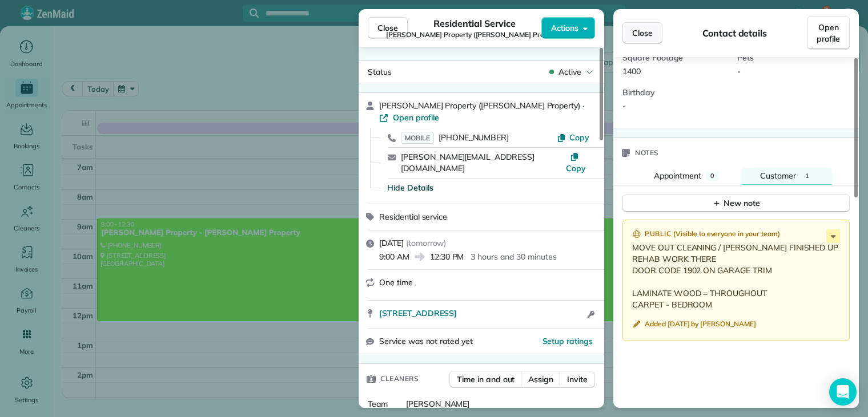 Image resolution: width=868 pixels, height=417 pixels. What do you see at coordinates (590, 314) in the screenshot?
I see `button: Open access information` at bounding box center [590, 314].